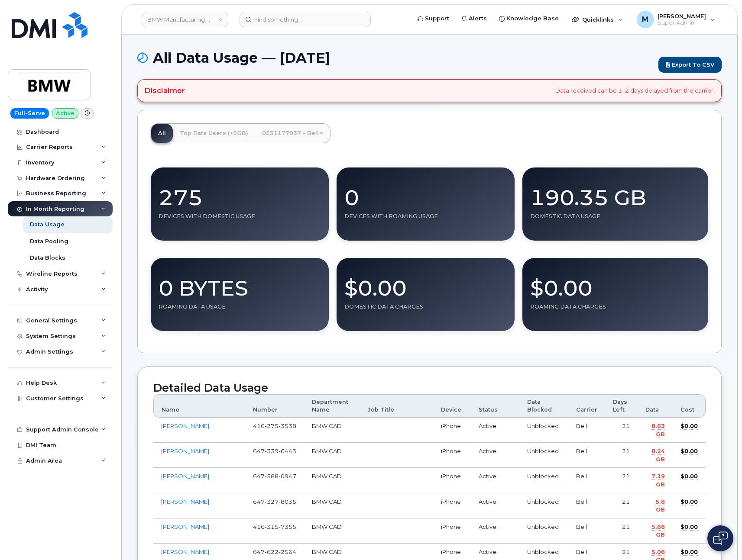  Describe the element at coordinates (690, 64) in the screenshot. I see `a: Export to CSV` at that location.